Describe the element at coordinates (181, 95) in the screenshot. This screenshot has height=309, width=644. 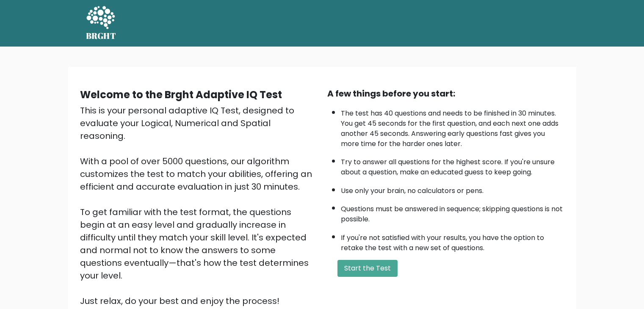
I see `b: Welcome to the Brght Adaptive IQ Test` at that location.